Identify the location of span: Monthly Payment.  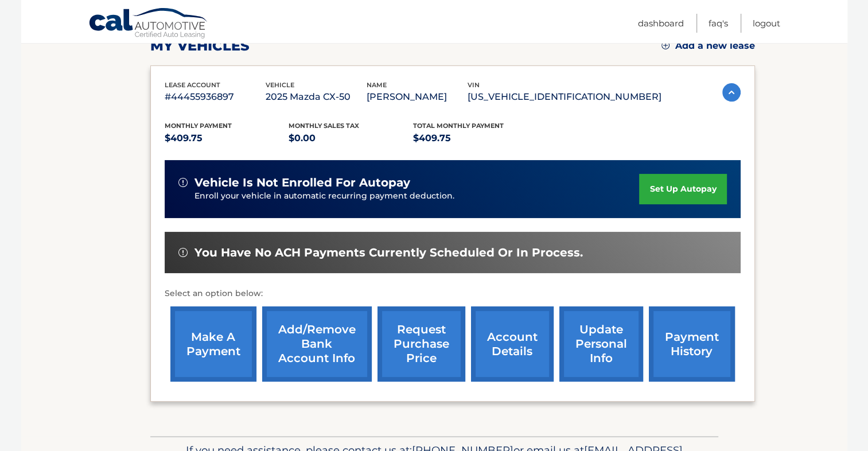
(198, 125).